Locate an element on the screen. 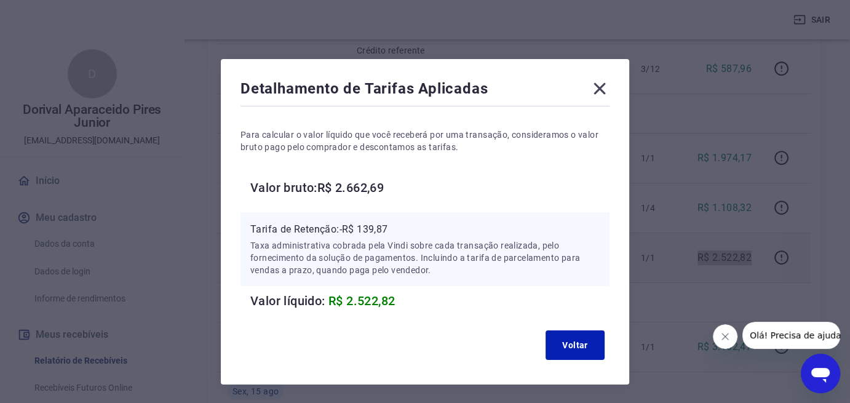 The image size is (850, 403). div: Detalhamento de Tarifas Aplicadas is located at coordinates (425, 91).